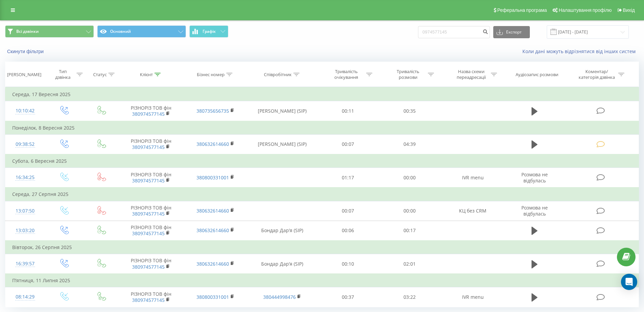  I want to click on span: Графік, so click(209, 32).